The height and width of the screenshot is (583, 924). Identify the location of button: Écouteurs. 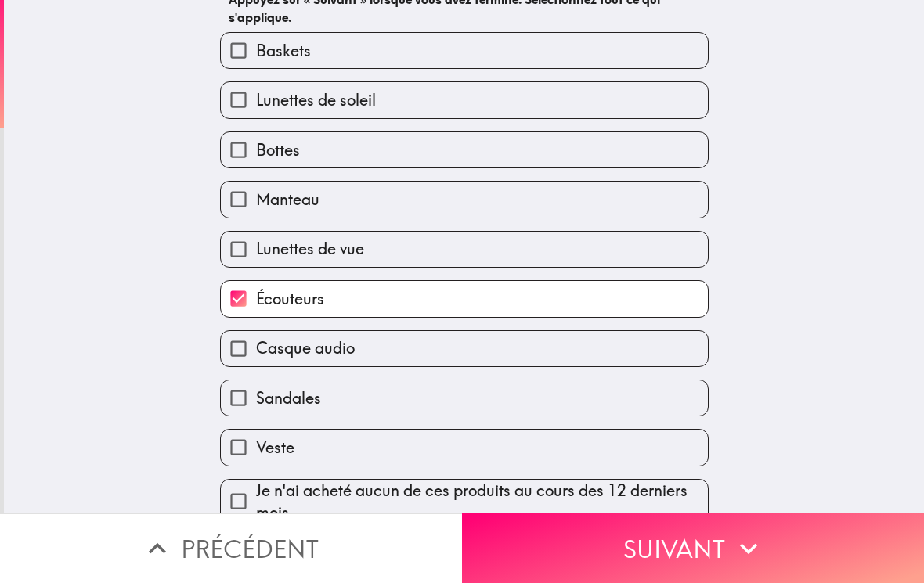
(464, 298).